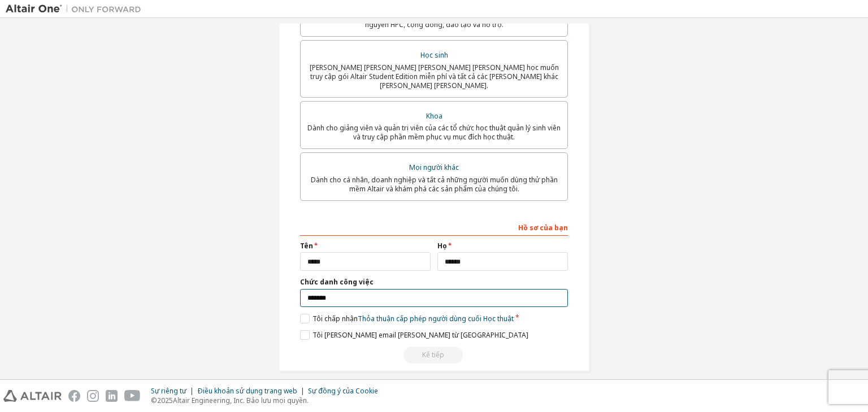  What do you see at coordinates (441, 246) in the screenshot?
I see `font: Họ` at bounding box center [441, 246].